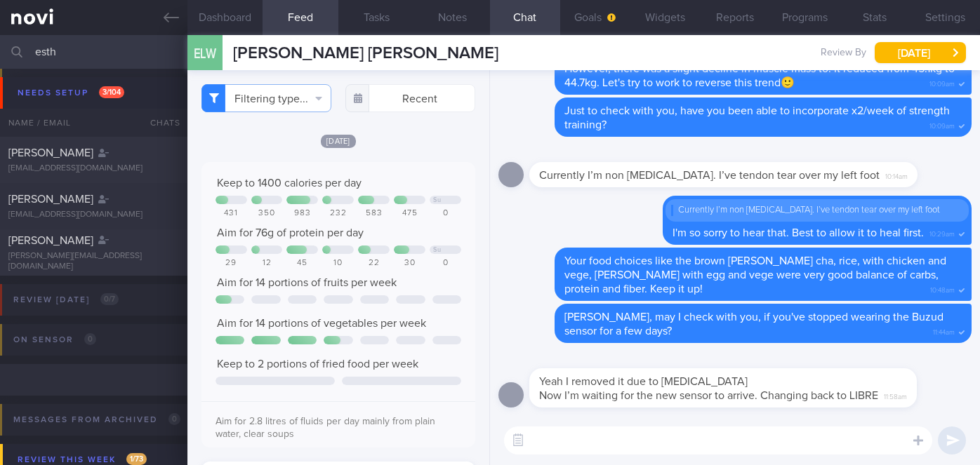  Describe the element at coordinates (756, 118) in the screenshot. I see `span: Just to check with you, have you been able to incorporate x2/week of strength training?` at that location.